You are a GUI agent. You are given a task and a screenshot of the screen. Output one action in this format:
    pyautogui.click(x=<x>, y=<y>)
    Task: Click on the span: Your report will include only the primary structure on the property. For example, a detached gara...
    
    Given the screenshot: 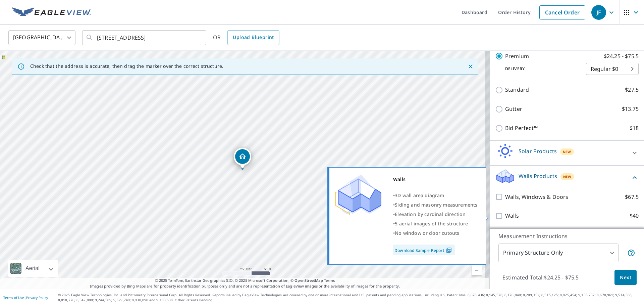 What is the action you would take?
    pyautogui.click(x=631, y=253)
    